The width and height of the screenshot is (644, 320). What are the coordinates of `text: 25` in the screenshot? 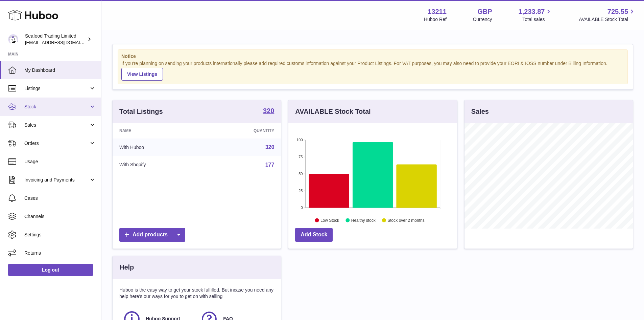 It's located at (301, 191).